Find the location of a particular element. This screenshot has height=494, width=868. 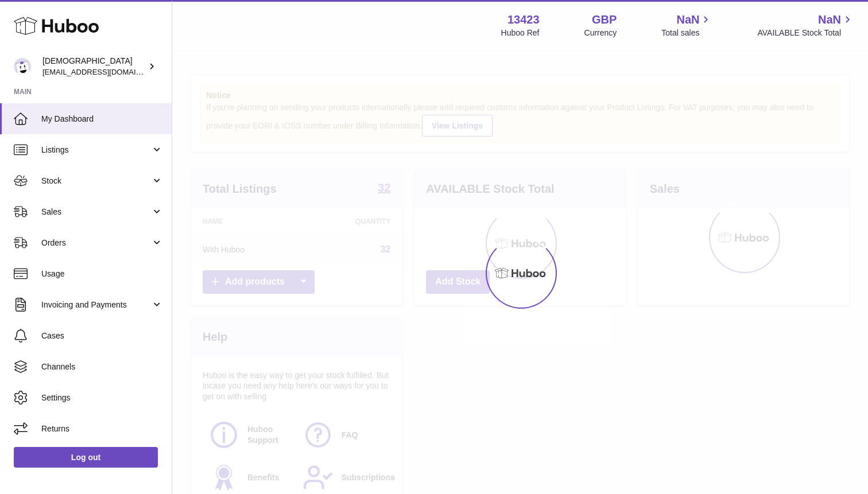

span: Orders is located at coordinates (96, 243).